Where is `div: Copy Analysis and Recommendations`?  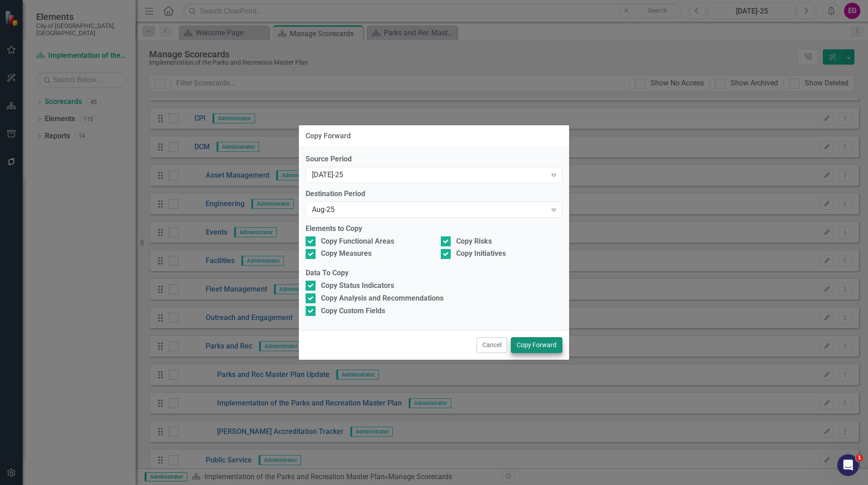 div: Copy Analysis and Recommendations is located at coordinates (382, 299).